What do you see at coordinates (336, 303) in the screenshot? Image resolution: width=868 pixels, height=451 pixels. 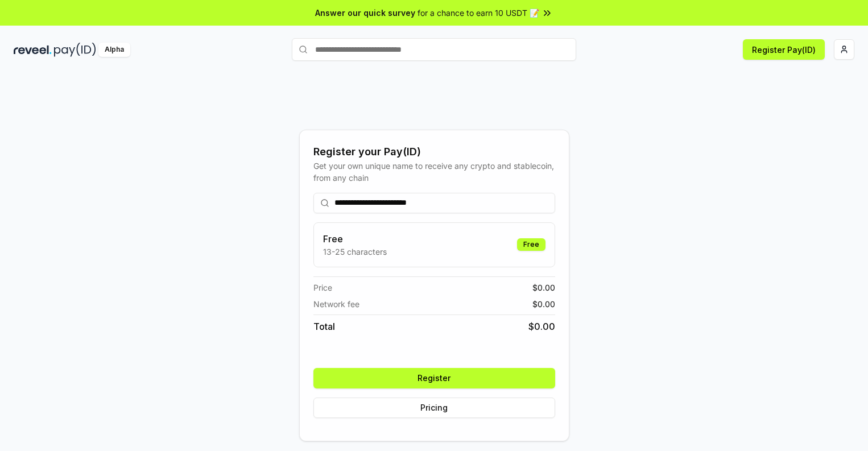 I see `span: Network fee` at bounding box center [336, 303].